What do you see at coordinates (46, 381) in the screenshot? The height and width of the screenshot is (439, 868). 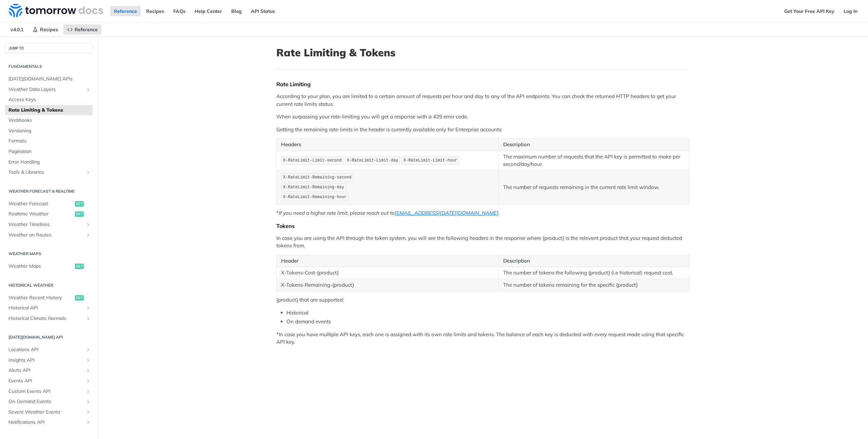 I see `span: Events API` at bounding box center [46, 381].